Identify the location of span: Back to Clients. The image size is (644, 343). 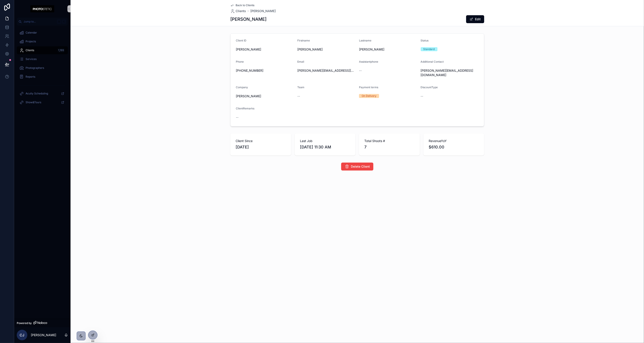
(245, 5).